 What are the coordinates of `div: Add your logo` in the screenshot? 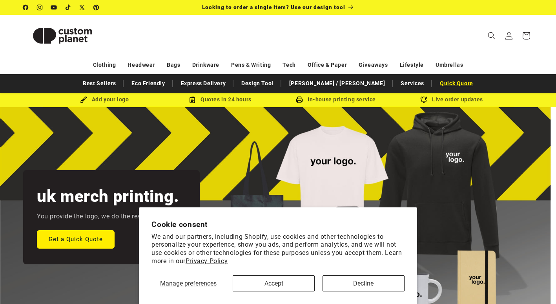 It's located at (104, 99).